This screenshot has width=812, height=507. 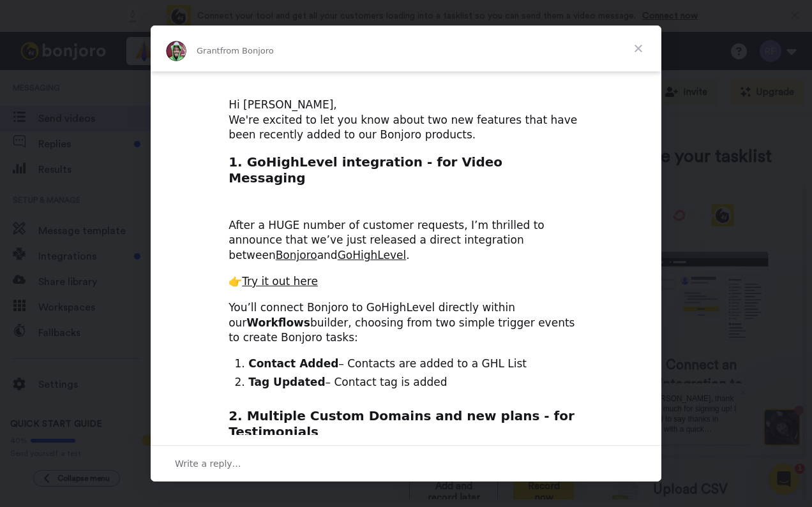 What do you see at coordinates (19, 20) in the screenshot?
I see `img: c638375f-eacb-431c-9714-bd8d08f708a7-1584310529.jpg` at bounding box center [19, 20].